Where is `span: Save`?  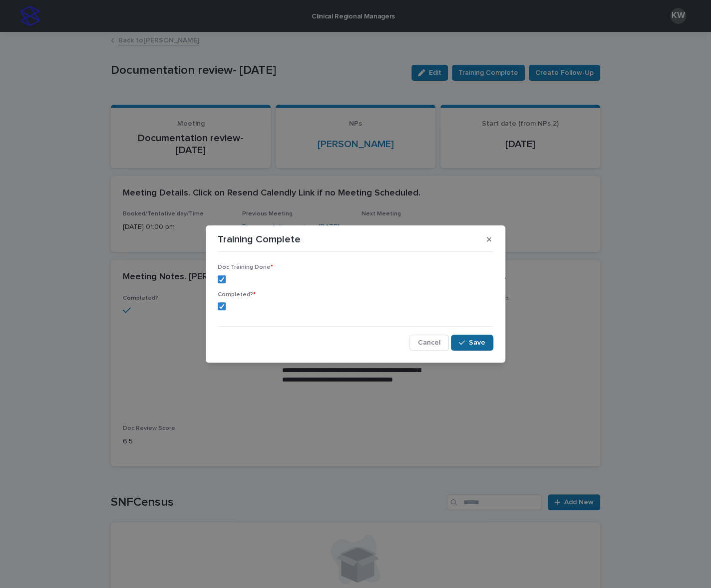 span: Save is located at coordinates (477, 343).